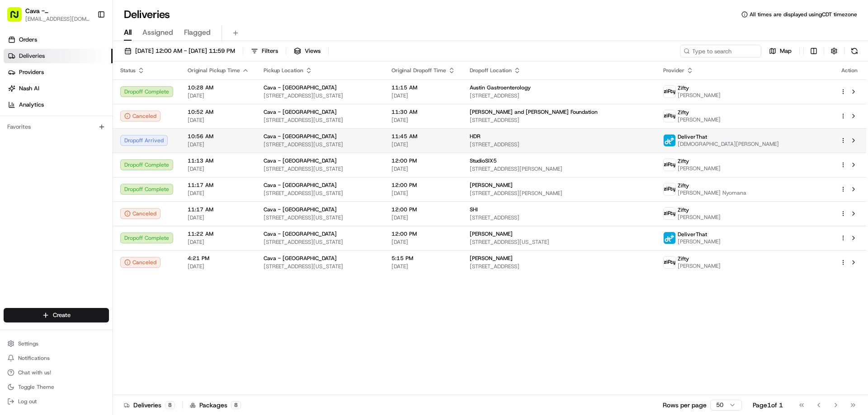  What do you see at coordinates (17, 139) in the screenshot?
I see `img: Grace Nketiah` at bounding box center [17, 139].